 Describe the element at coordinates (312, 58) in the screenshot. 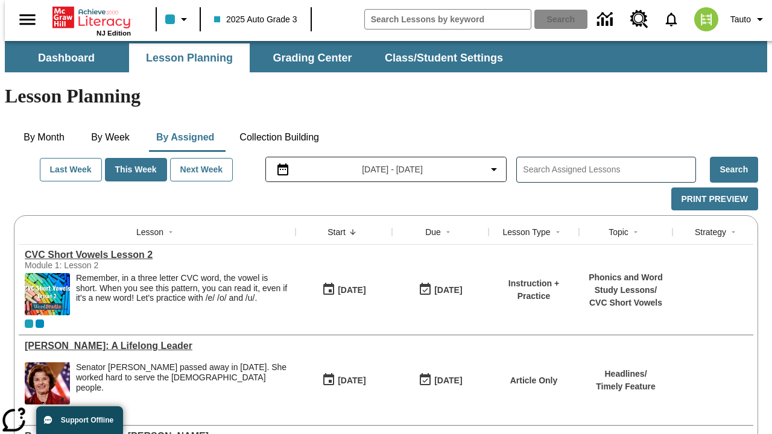

I see `span: Grading Center` at that location.